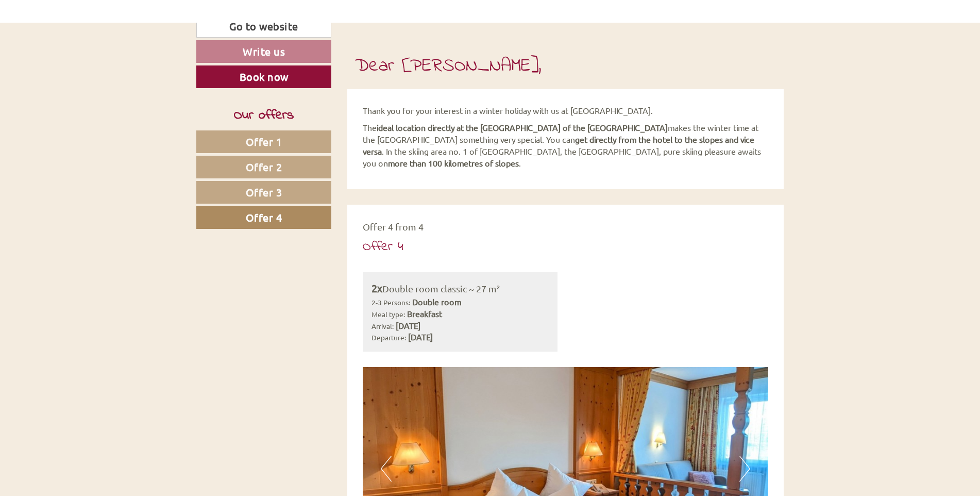 Image resolution: width=980 pixels, height=496 pixels. Describe the element at coordinates (382, 247) in the screenshot. I see `div: Offer 4` at that location.